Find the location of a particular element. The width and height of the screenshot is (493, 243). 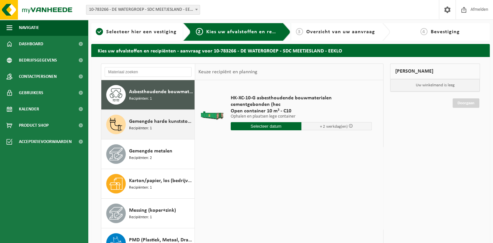

span: Kalender is located at coordinates (29, 109).